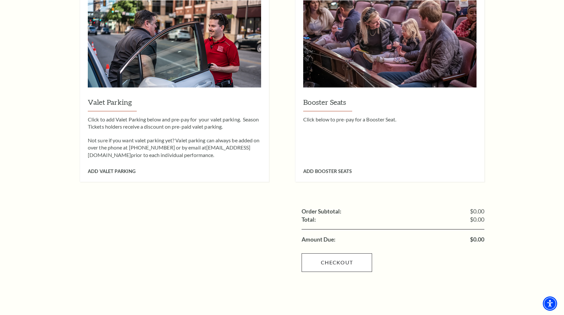  I want to click on a: Checkout, so click(337, 263).